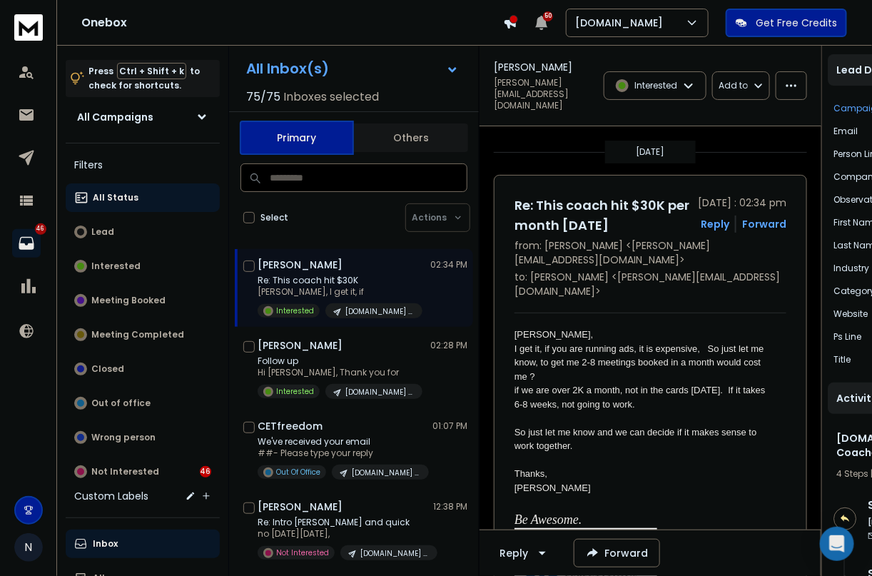 This screenshot has width=872, height=576. What do you see at coordinates (331, 97) in the screenshot?
I see `h3: Inboxes selected` at bounding box center [331, 97].